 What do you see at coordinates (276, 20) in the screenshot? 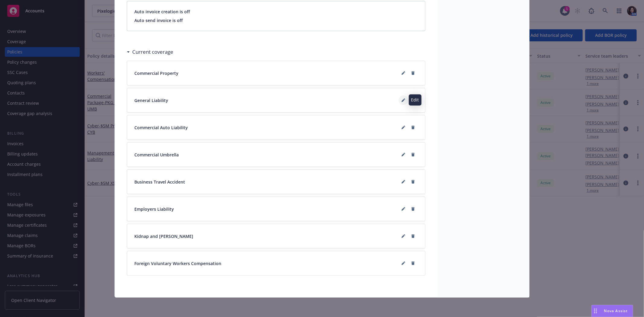
I see `span: Auto send invoice is off` at bounding box center [276, 20].